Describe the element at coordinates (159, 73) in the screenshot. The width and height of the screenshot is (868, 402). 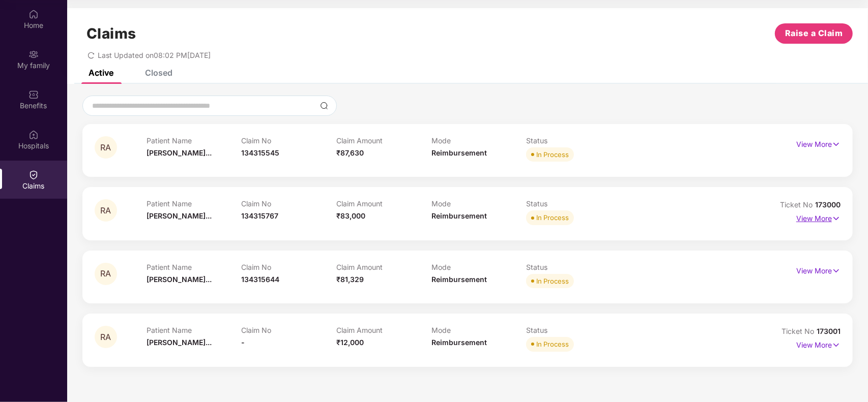
I see `div: Closed` at that location.